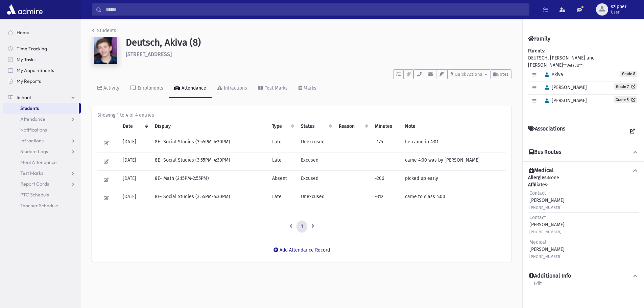 This screenshot has height=308, width=644. I want to click on div: Activity, so click(110, 88).